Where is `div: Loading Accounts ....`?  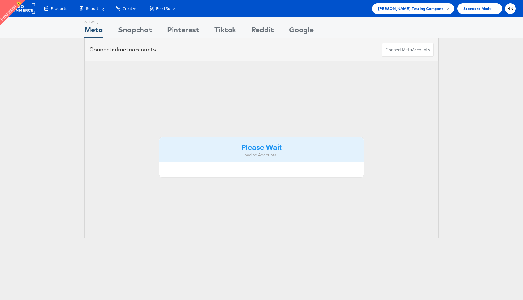
div: Loading Accounts .... is located at coordinates (262, 155).